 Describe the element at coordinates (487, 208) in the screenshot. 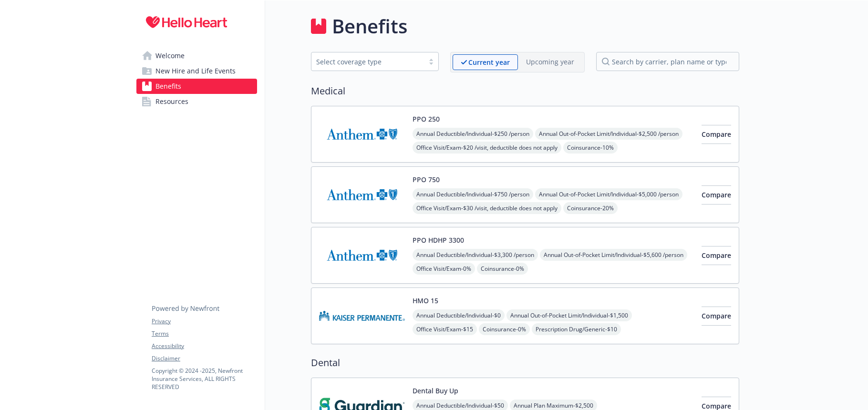

I see `span: Office Visit/Exam - $30 /visit, deductible does not apply` at that location.